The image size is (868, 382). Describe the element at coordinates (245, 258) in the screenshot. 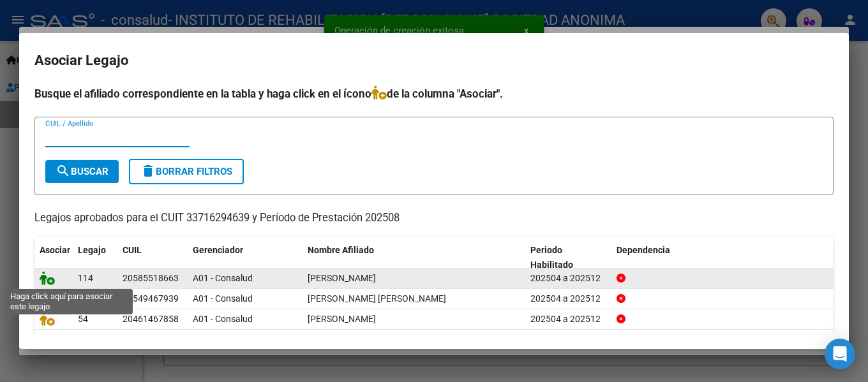

I see `datatable-header-cell: Gerenciador` at that location.